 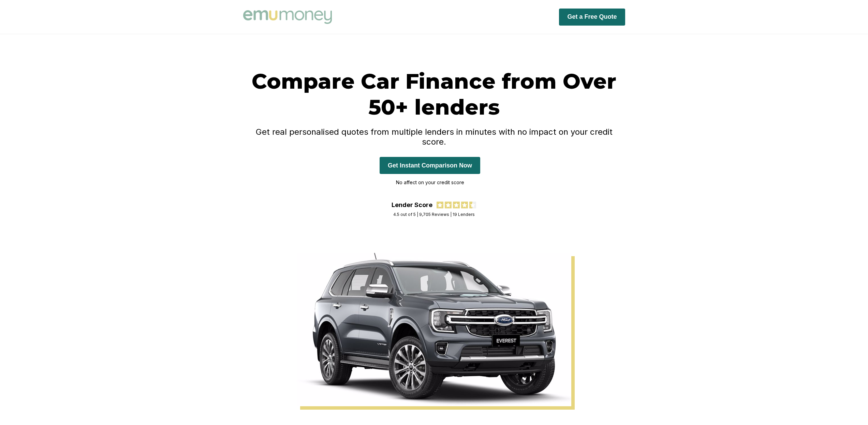 I want to click on img: Emu Money logo, so click(x=287, y=17).